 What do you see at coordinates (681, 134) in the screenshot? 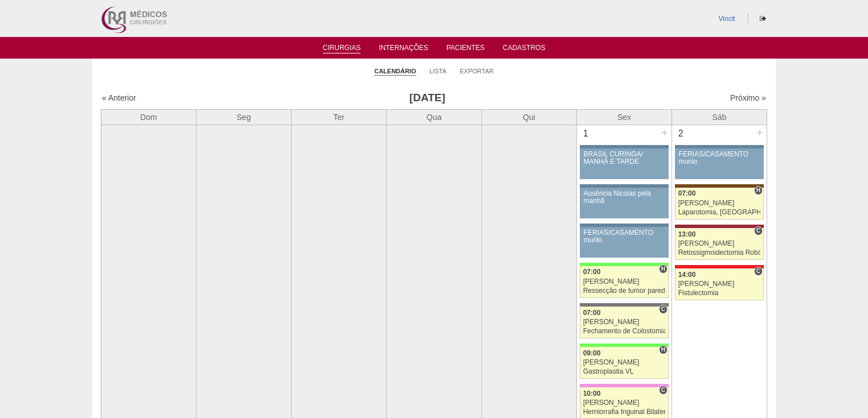
I see `div: 2` at bounding box center [681, 134].